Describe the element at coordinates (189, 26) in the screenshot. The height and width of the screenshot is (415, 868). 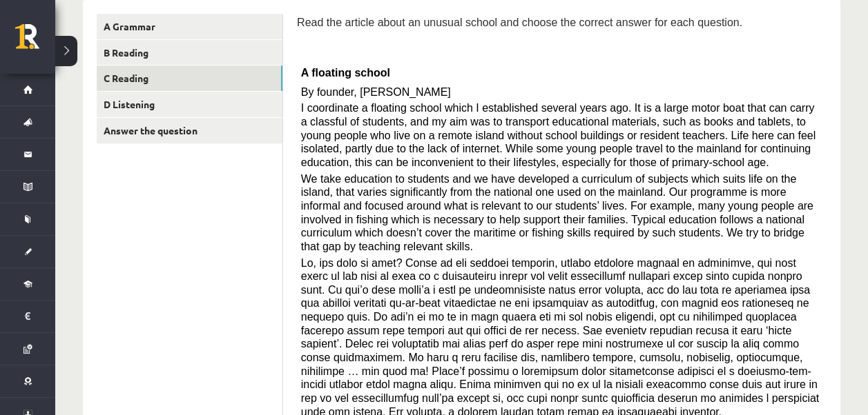
I see `a: A Grammar` at that location.